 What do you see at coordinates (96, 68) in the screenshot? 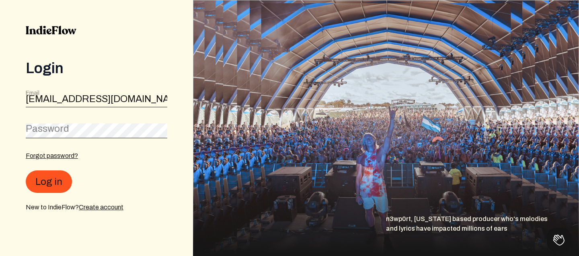
I see `div: Login` at bounding box center [96, 68].